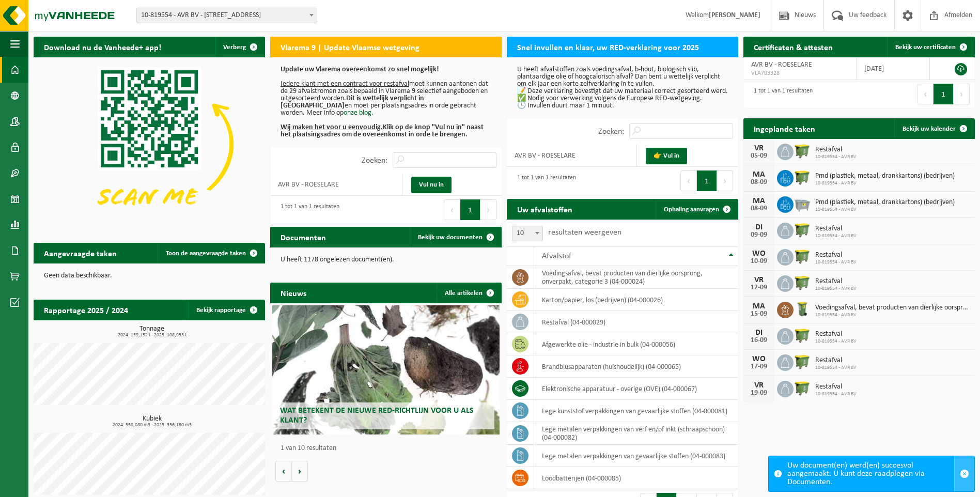  I want to click on label: Zoeken:, so click(375, 161).